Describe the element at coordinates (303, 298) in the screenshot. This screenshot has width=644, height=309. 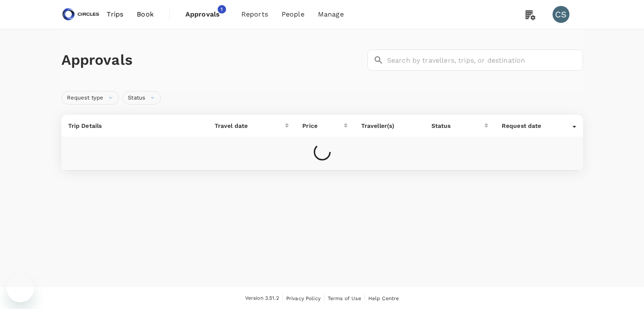
I see `a: Privacy Policy` at that location.